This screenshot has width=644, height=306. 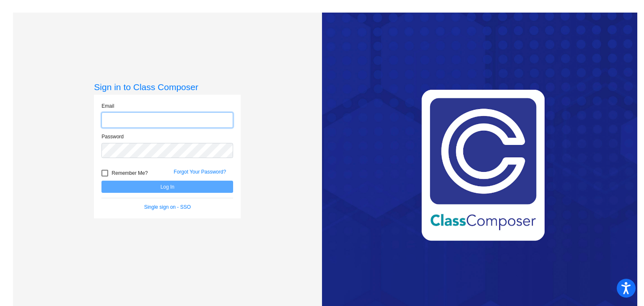 I want to click on button: Log In, so click(x=167, y=186).